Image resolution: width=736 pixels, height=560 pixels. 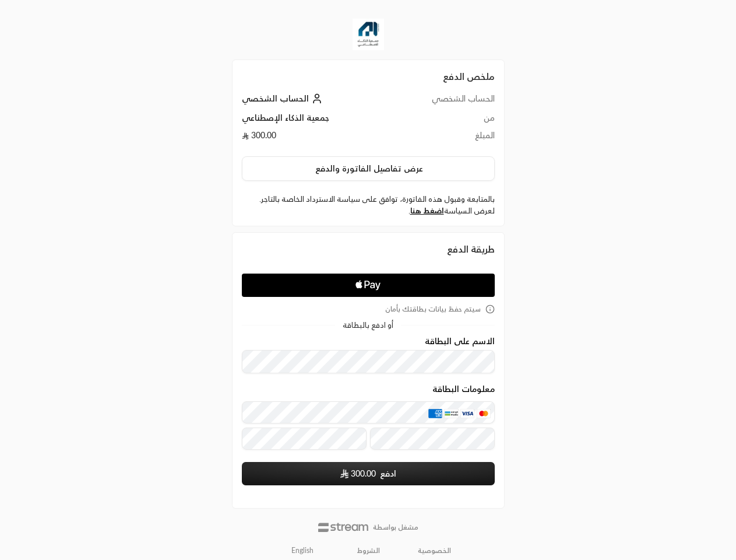 I want to click on img: Company Logo, so click(x=368, y=34).